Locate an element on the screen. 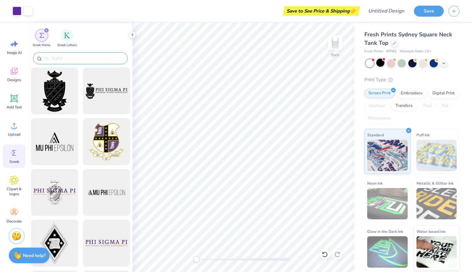  div: Applique is located at coordinates (377, 106).